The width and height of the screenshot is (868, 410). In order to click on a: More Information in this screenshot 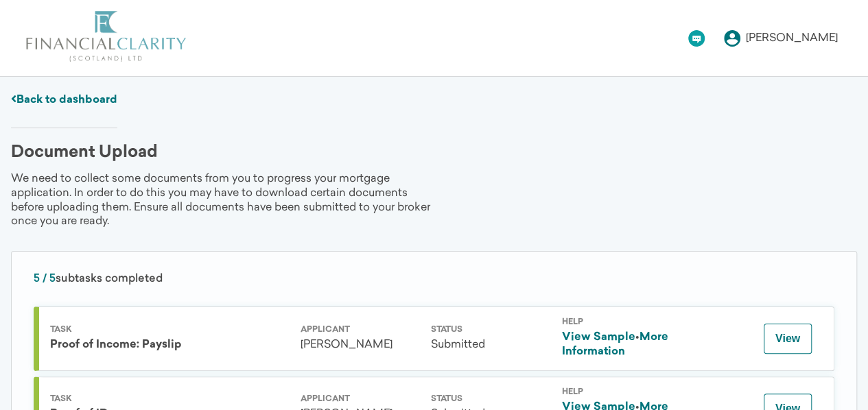, I will do `click(614, 344)`.